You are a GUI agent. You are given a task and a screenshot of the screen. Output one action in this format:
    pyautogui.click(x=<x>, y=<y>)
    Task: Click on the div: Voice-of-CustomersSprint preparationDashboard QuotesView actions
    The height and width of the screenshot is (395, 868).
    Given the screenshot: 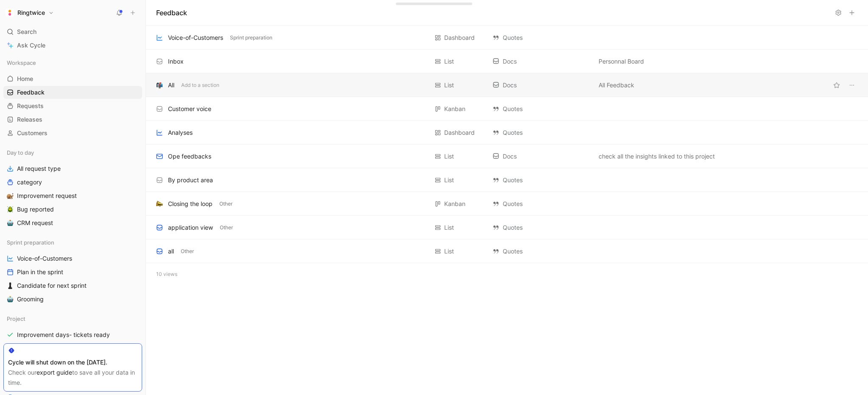 What is the action you would take?
    pyautogui.click(x=507, y=38)
    